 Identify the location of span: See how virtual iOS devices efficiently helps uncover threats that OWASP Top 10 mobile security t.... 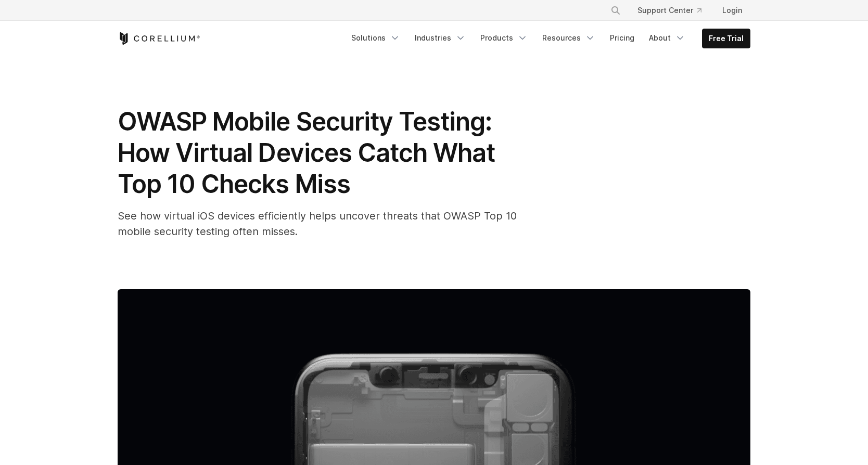
(317, 224).